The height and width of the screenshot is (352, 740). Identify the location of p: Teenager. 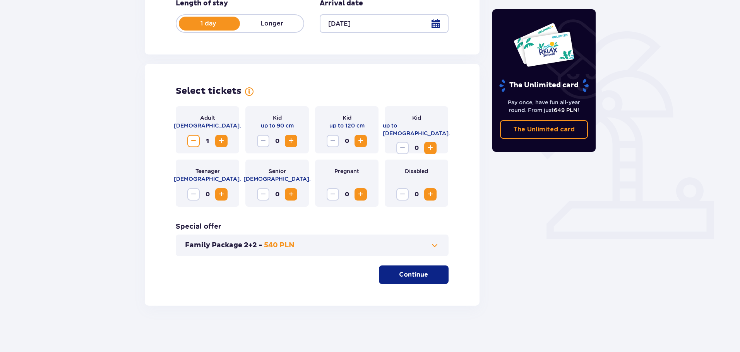
(207, 171).